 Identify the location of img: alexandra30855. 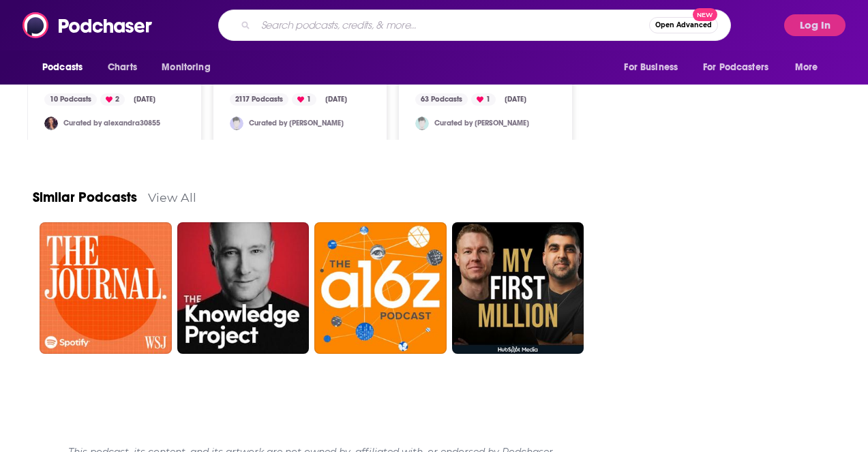
(51, 124).